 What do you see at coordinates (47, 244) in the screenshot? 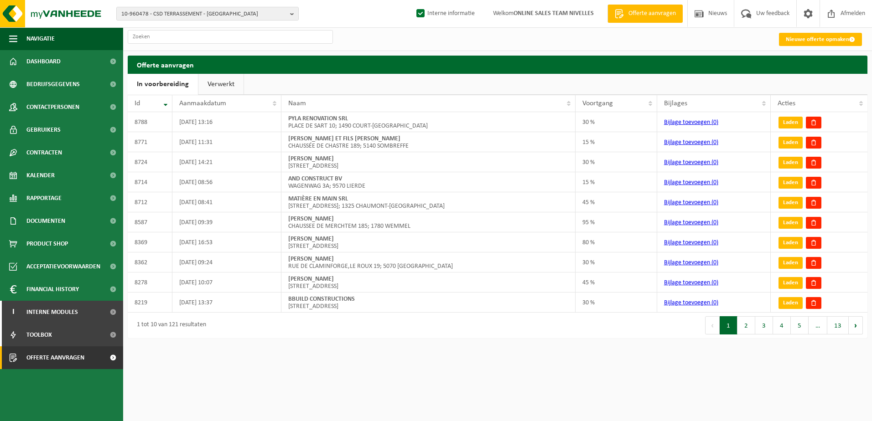
I see `span: Product Shop` at bounding box center [47, 244].